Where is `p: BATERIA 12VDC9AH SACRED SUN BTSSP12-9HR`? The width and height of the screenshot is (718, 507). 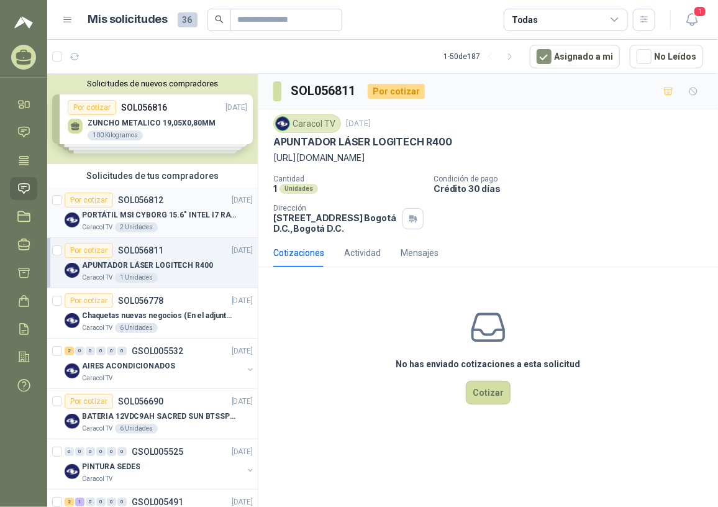
p: BATERIA 12VDC9AH SACRED SUN BTSSP12-9HR is located at coordinates (159, 416).